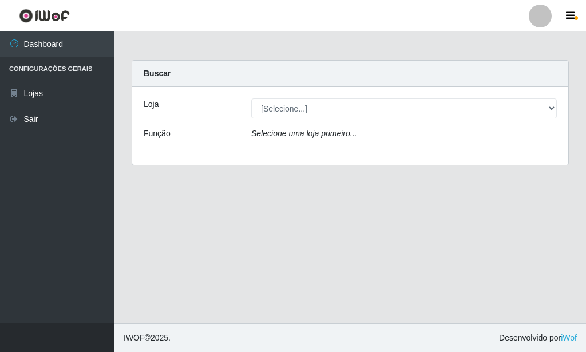 The height and width of the screenshot is (352, 586). Describe the element at coordinates (157, 73) in the screenshot. I see `strong: Buscar` at that location.